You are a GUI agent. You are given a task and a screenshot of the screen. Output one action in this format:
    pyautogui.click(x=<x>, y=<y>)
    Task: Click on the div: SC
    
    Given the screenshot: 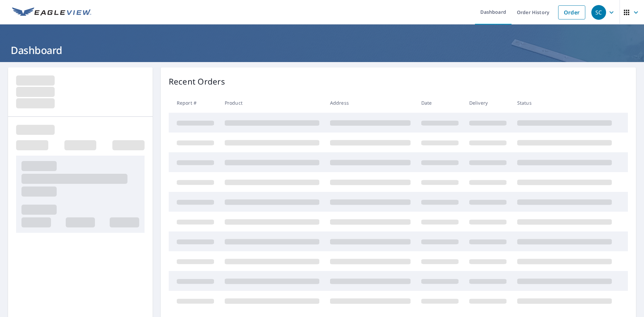 What is the action you would take?
    pyautogui.click(x=599, y=12)
    